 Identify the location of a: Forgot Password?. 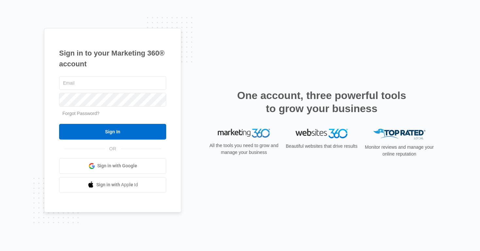
(81, 113).